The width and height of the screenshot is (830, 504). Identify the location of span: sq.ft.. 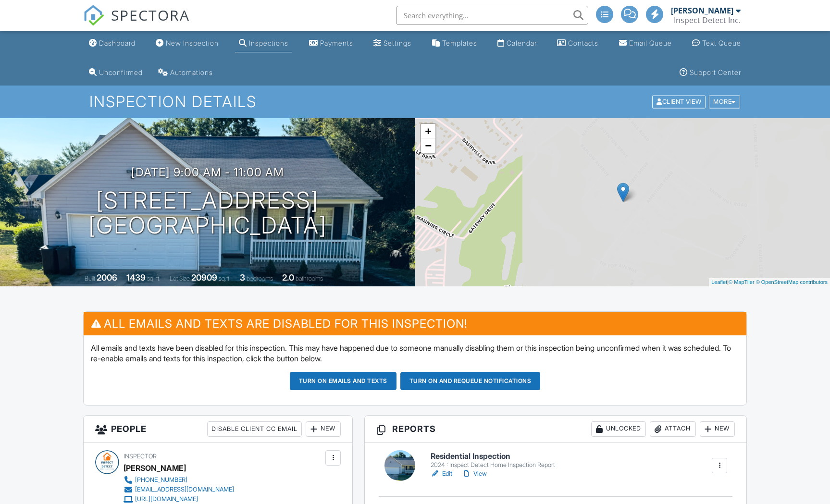
(225, 278).